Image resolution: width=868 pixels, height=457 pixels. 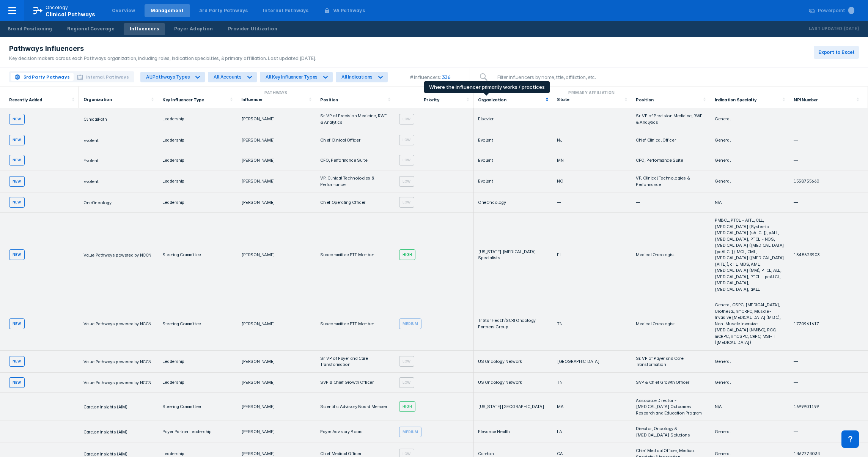 What do you see at coordinates (228, 76) in the screenshot?
I see `div: All Accounts` at bounding box center [228, 76].